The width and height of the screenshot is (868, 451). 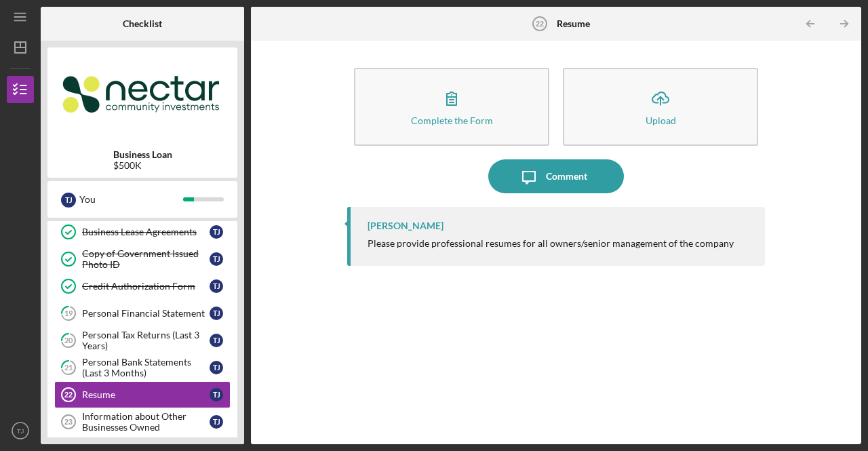 I want to click on a: 20Personal Tax Returns (Last 3 Years)TJ, so click(x=143, y=341).